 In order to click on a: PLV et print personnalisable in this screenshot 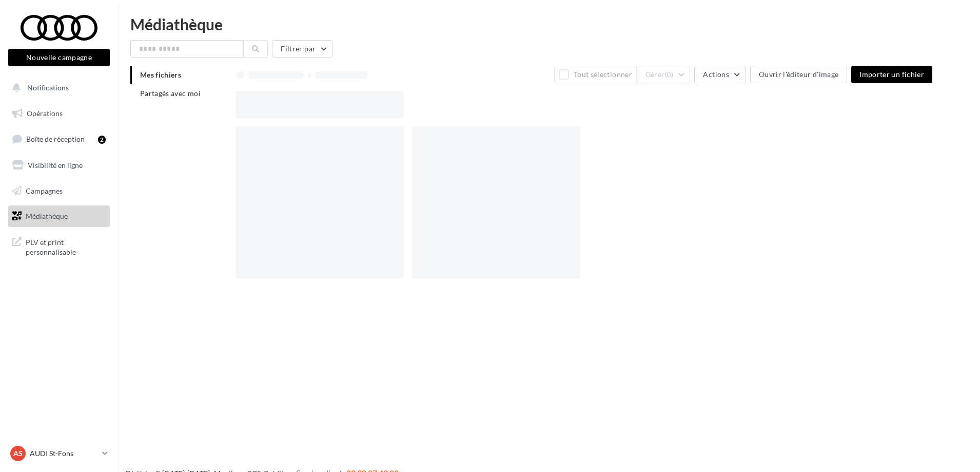, I will do `click(59, 246)`.